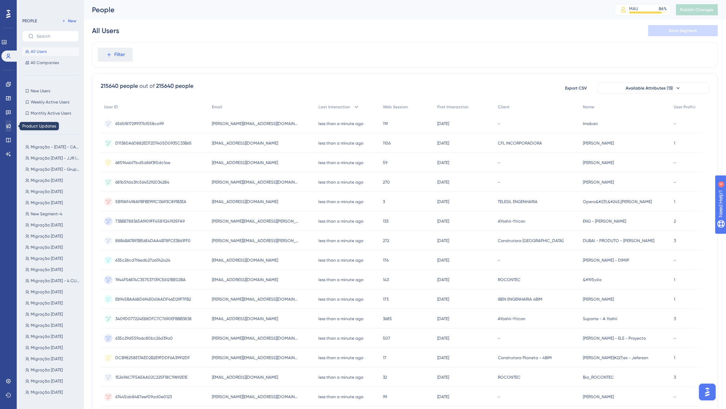 The height and width of the screenshot is (409, 726). Describe the element at coordinates (525, 358) in the screenshot. I see `span: Construtora Planeta - 4BIM` at that location.